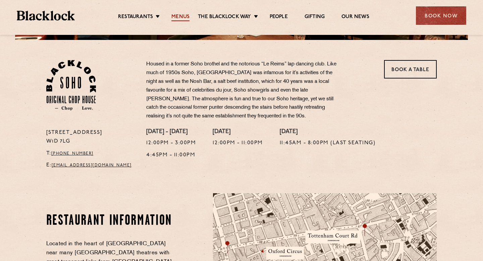 The width and height of the screenshot is (483, 261). I want to click on p: 4:45pm - 11:00pm, so click(171, 155).